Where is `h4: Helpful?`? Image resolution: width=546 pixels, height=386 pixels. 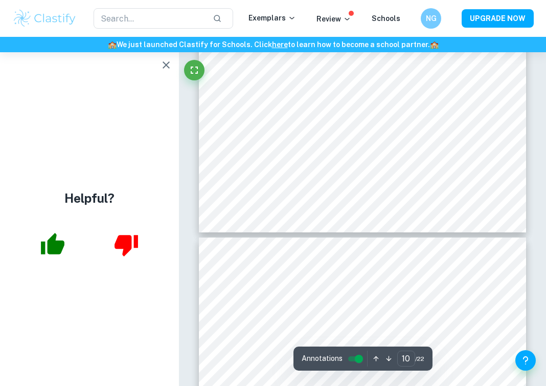
h4: Helpful? is located at coordinates (89, 198).